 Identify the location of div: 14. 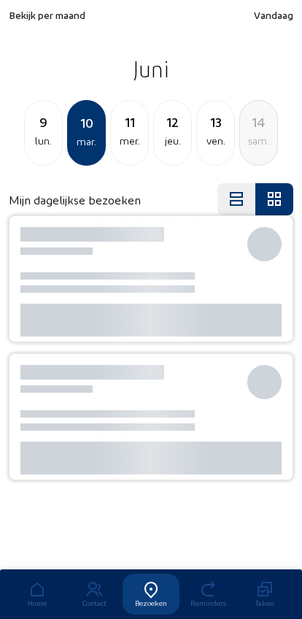
(258, 122).